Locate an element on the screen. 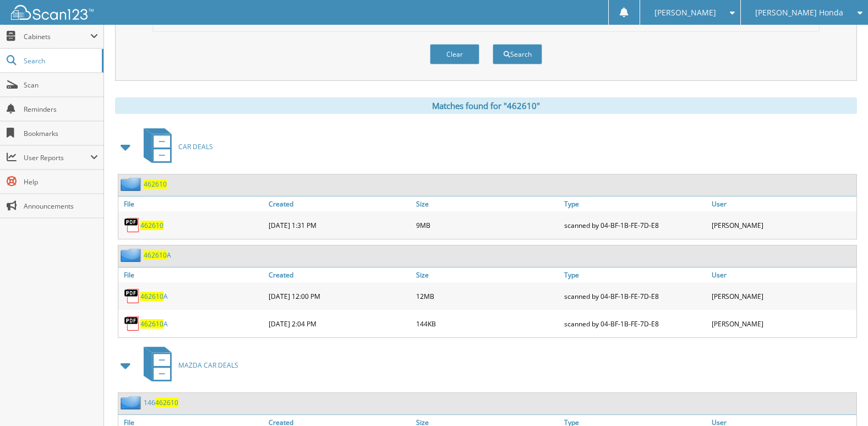  div: Matches found for "462610" is located at coordinates (486, 106).